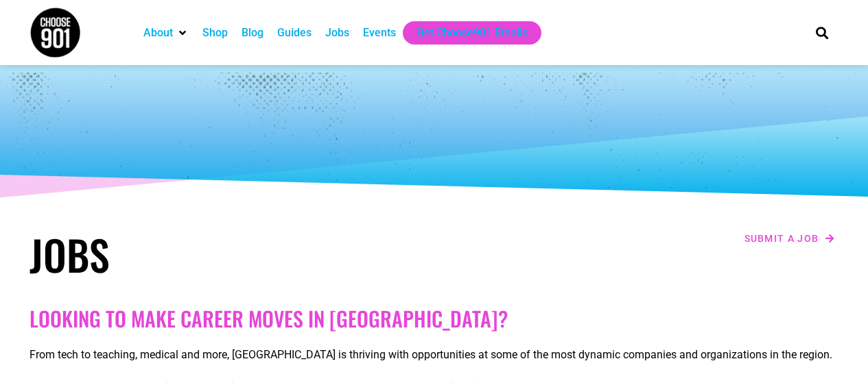  I want to click on a: Jobs, so click(337, 33).